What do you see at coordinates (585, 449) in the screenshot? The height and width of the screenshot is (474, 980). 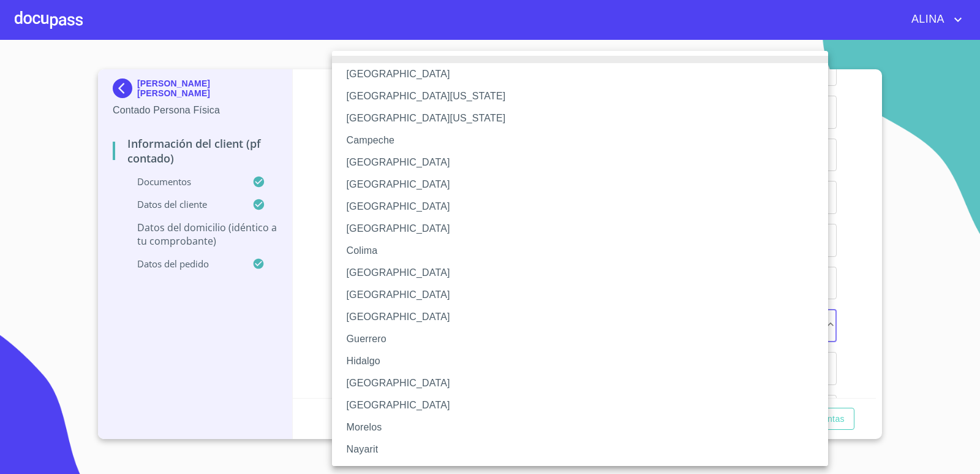 I see `li: Nayarit` at bounding box center [585, 449].